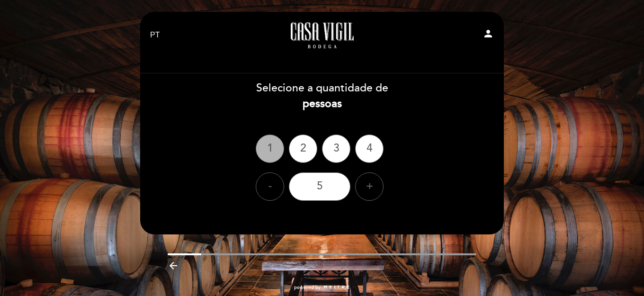  Describe the element at coordinates (369, 149) in the screenshot. I see `div: 4` at that location.